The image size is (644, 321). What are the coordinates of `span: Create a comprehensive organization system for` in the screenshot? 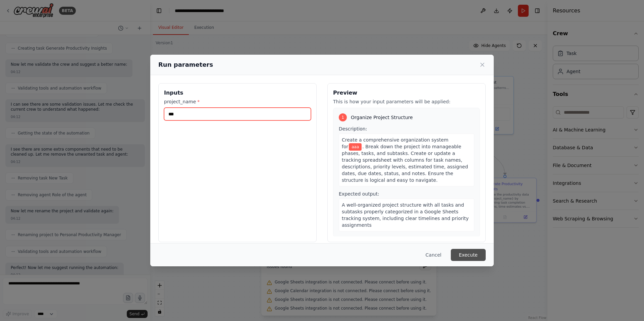 It's located at (395, 143).